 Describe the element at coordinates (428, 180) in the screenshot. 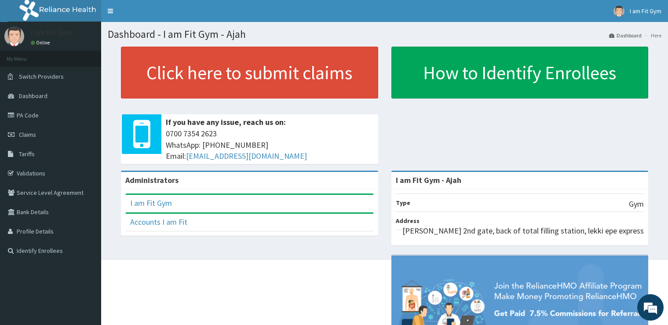

I see `strong: I am Fit Gym - Ajah` at that location.